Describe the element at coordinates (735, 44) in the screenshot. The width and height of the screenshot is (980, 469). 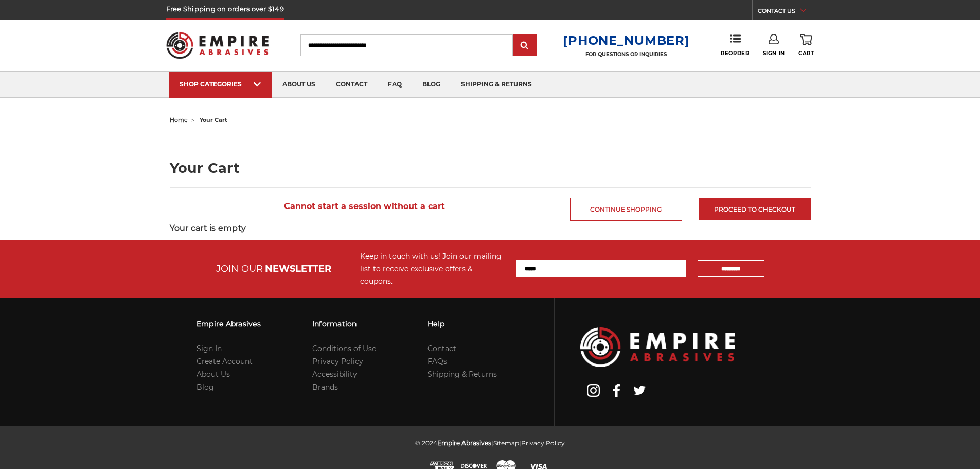
I see `a: Reorder` at that location.